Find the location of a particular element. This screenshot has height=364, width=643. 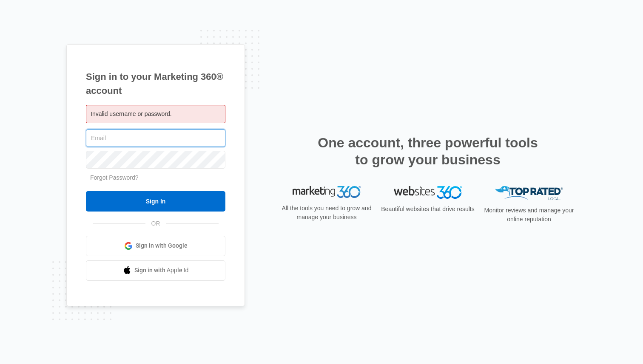

span: OR is located at coordinates (156, 224).